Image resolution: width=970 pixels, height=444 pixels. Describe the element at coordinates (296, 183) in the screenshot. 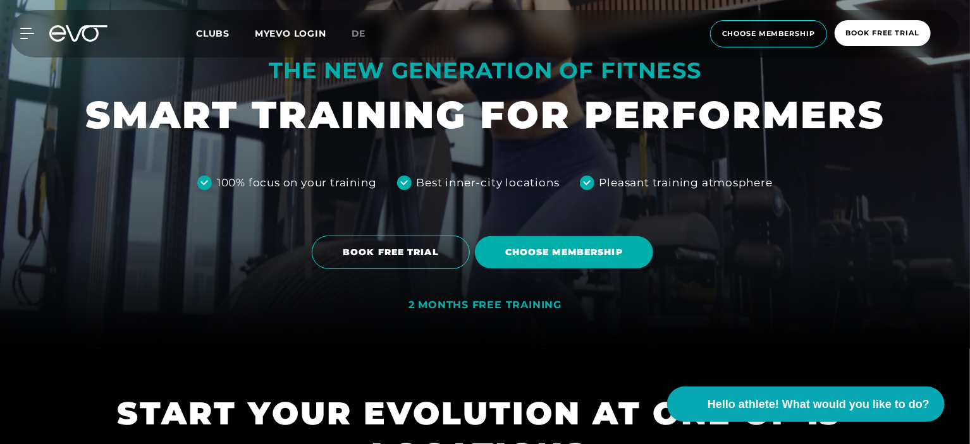

I see `font: 100% focus on your training` at that location.